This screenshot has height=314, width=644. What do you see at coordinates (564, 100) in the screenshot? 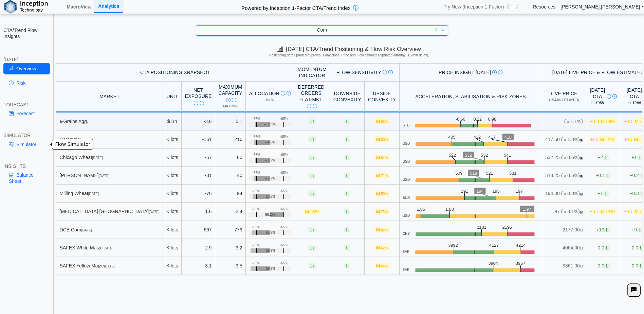
I see `span: (15-min delayed)` at bounding box center [564, 100].